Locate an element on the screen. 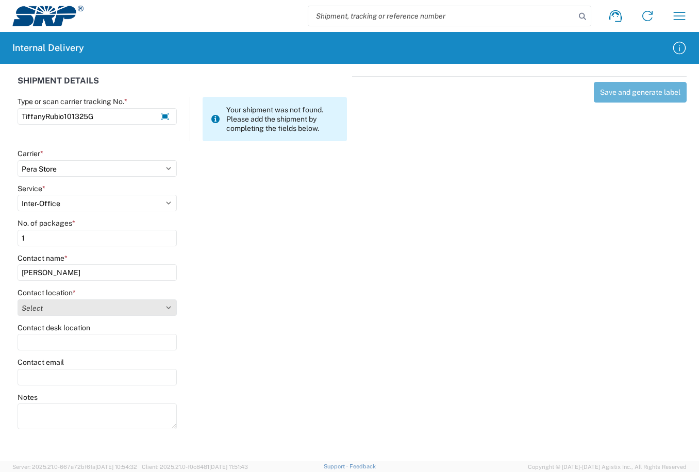  label: Type or scan carrier tracking No. is located at coordinates (72, 101).